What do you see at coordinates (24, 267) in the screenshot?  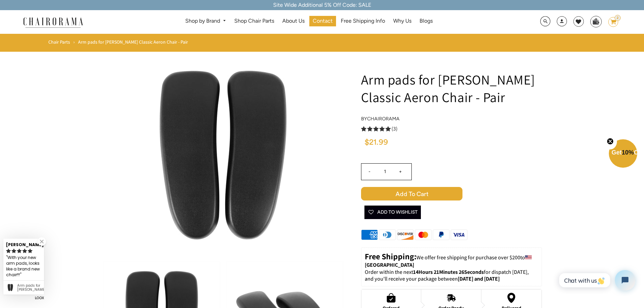 I see `div: With your new arm pads, looks like a brand new chair!!!` at bounding box center [24, 267].